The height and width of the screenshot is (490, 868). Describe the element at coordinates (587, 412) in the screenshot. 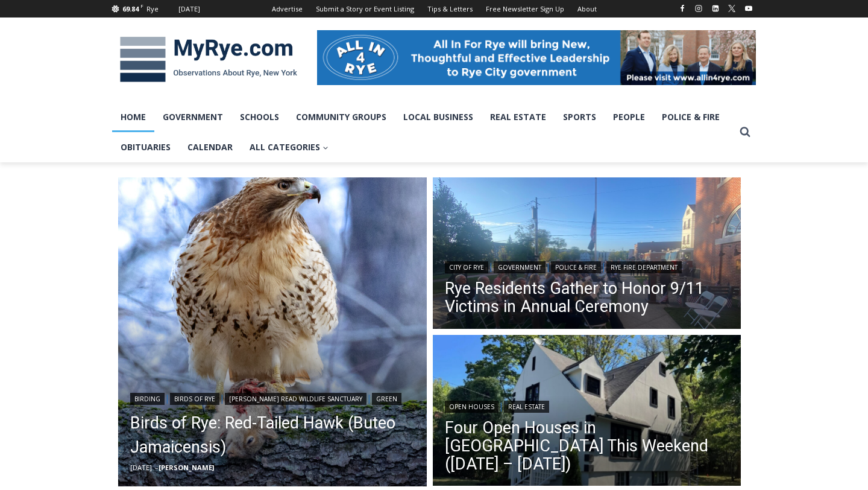

I see `img: 506 Midland Avenue, Rye` at that location.